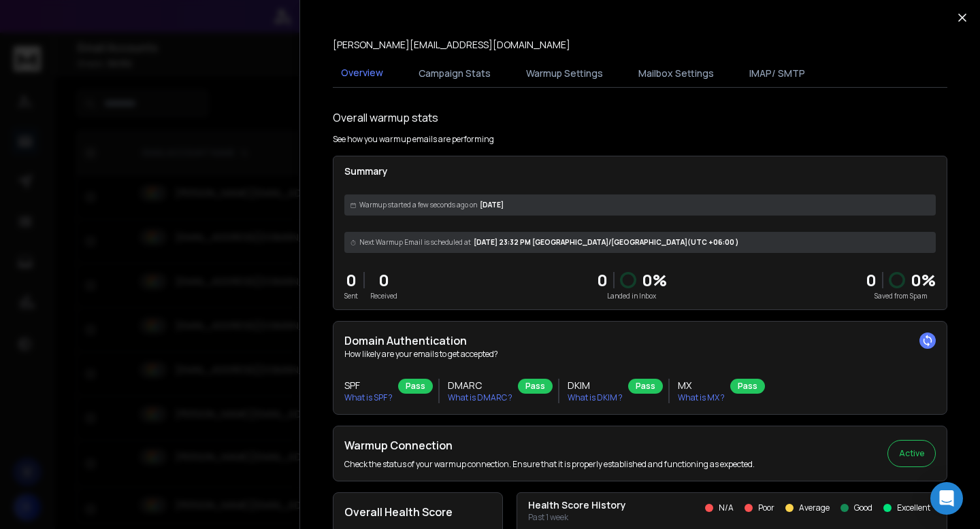 The width and height of the screenshot is (980, 529). Describe the element at coordinates (564, 74) in the screenshot. I see `button: Warmup Settings` at that location.